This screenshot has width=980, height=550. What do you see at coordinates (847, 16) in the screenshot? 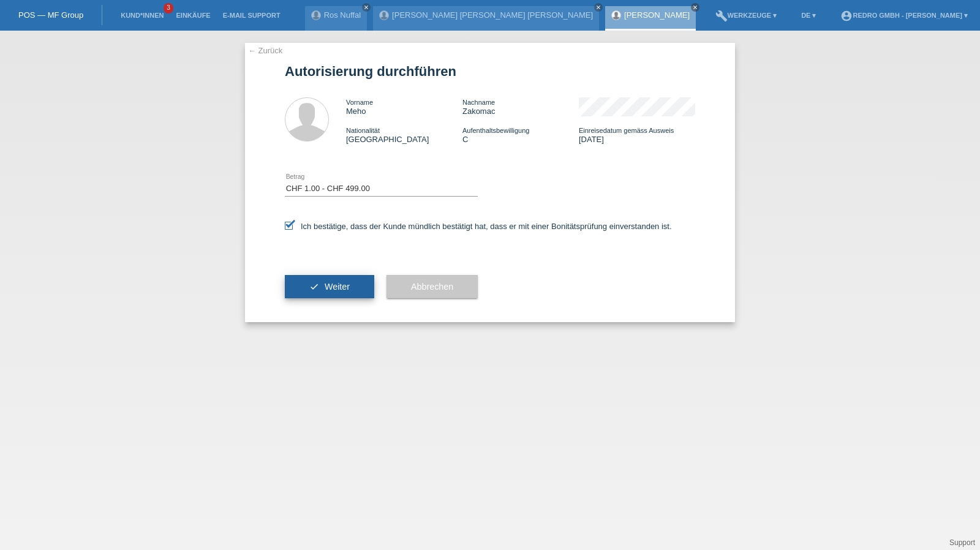
I see `i: account_circle` at bounding box center [847, 16].